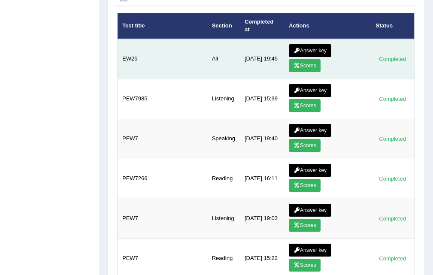 The image size is (433, 275). What do you see at coordinates (224, 179) in the screenshot?
I see `td: Reading` at bounding box center [224, 179].